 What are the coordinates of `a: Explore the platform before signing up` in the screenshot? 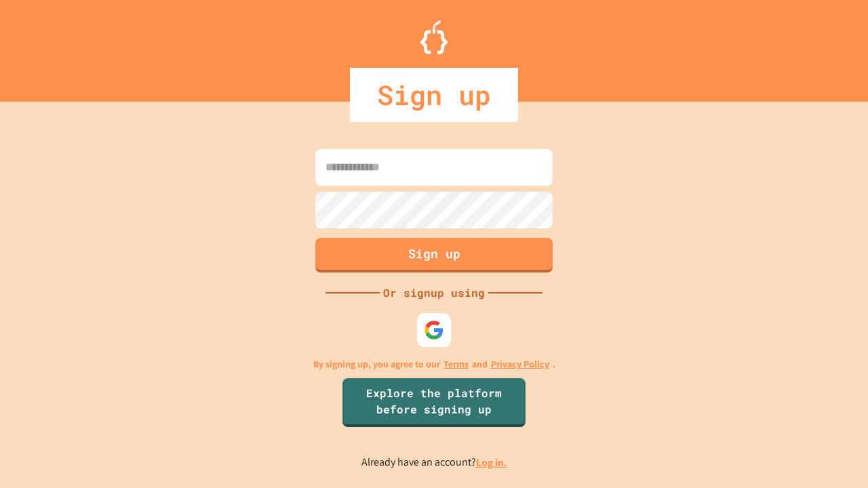 It's located at (434, 403).